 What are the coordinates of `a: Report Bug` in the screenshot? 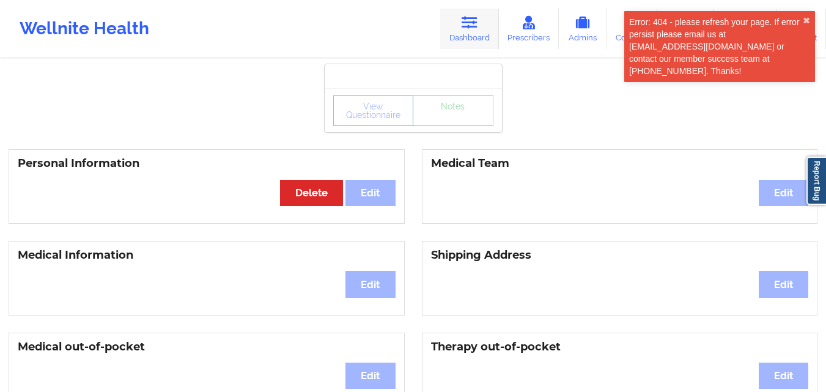 It's located at (816, 180).